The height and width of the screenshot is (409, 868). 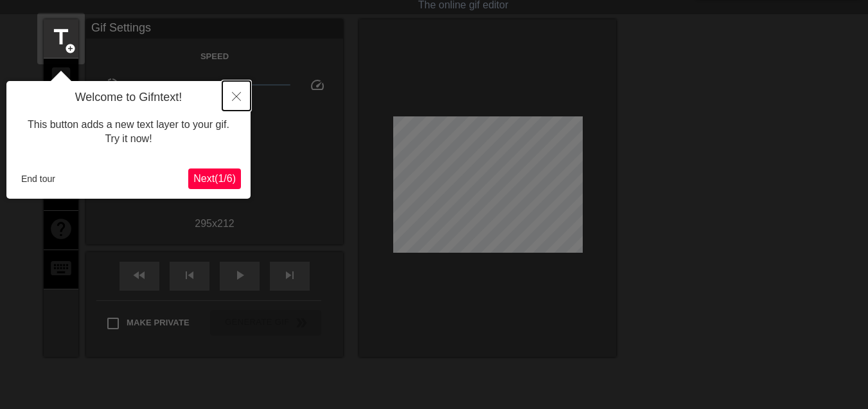 I want to click on span: Next ( 1 / 6 ), so click(x=215, y=178).